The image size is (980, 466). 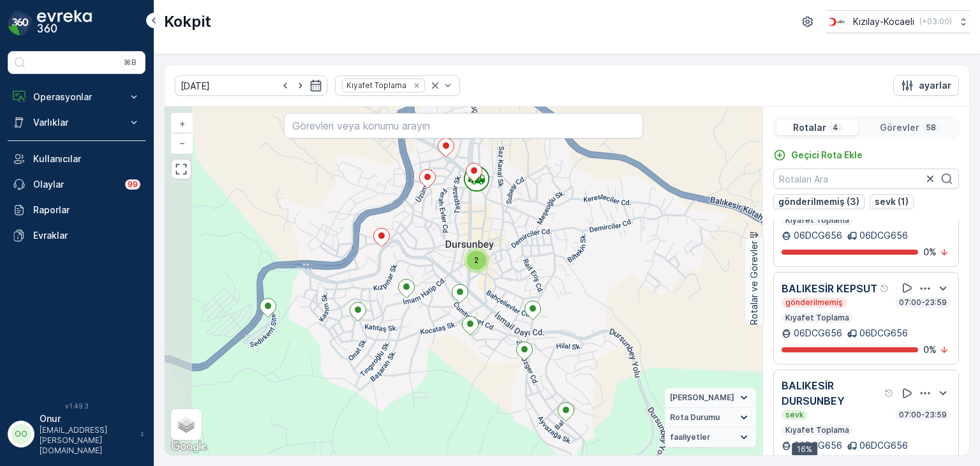 I want to click on img: logo, so click(x=20, y=23).